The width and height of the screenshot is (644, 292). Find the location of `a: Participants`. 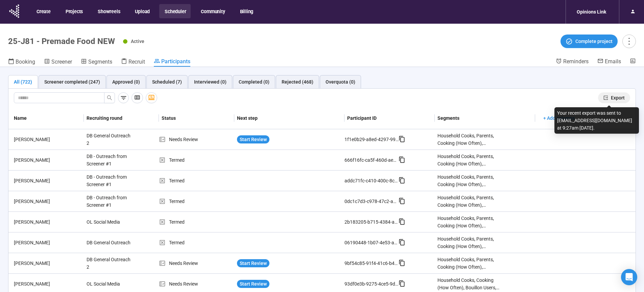

a: Participants is located at coordinates (172, 62).